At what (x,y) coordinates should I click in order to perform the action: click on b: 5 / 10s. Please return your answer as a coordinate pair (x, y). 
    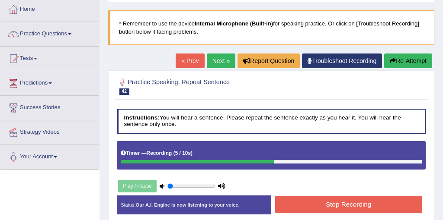
    Looking at the image, I should click on (183, 153).